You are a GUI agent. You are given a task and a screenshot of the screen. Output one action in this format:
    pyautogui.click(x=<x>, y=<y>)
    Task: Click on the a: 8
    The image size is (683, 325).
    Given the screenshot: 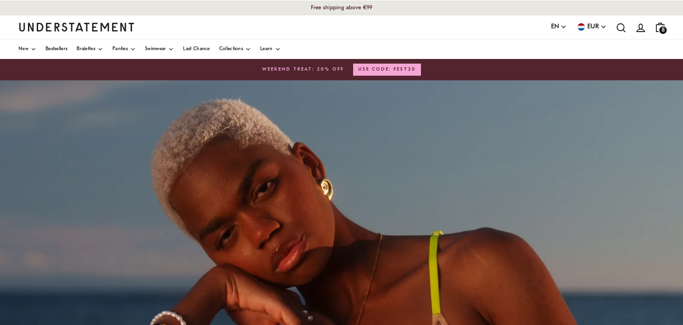 What is the action you would take?
    pyautogui.click(x=660, y=27)
    